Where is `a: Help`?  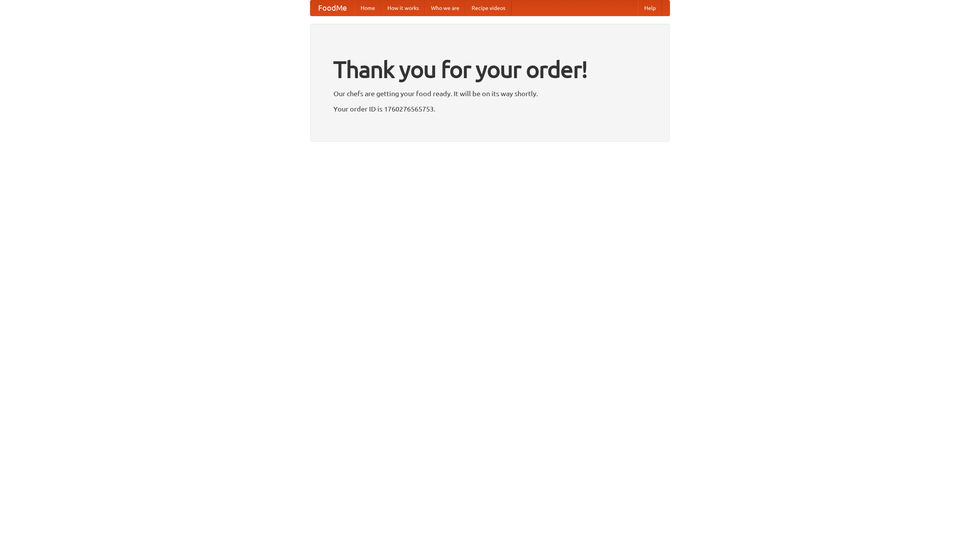 a: Help is located at coordinates (650, 8).